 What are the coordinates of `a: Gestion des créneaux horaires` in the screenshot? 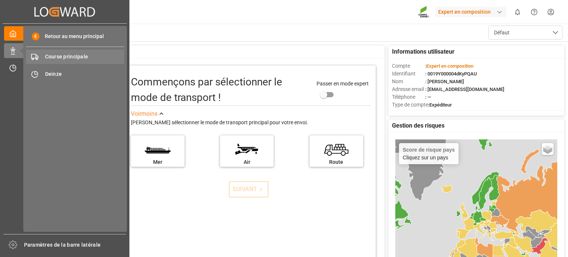 It's located at (65, 68).